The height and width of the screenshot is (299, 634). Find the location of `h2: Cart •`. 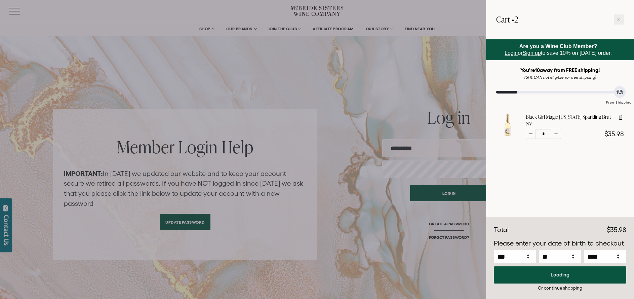

h2: Cart • is located at coordinates (508, 20).